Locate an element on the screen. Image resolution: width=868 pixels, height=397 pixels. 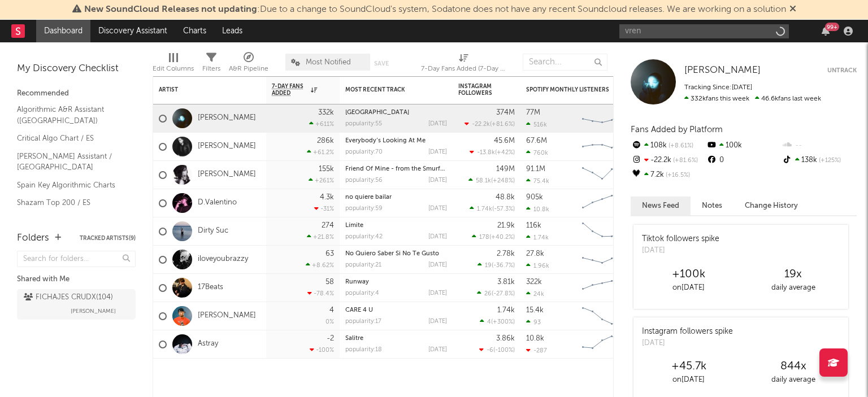
div: no quiere bailar is located at coordinates (396, 197).